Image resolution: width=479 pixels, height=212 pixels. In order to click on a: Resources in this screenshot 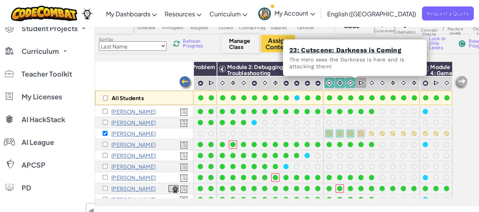, I will do `click(183, 14)`.